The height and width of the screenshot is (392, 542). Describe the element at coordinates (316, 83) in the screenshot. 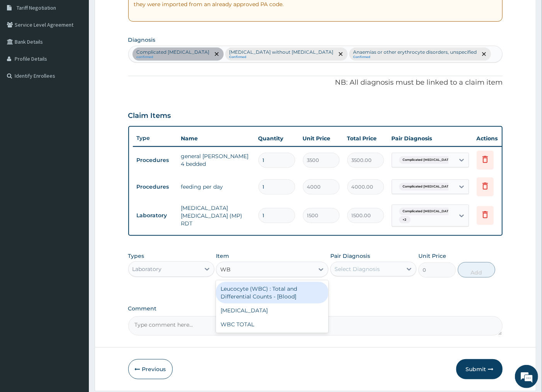

I see `p: NB: All diagnosis must be linked to a claim item` at that location.